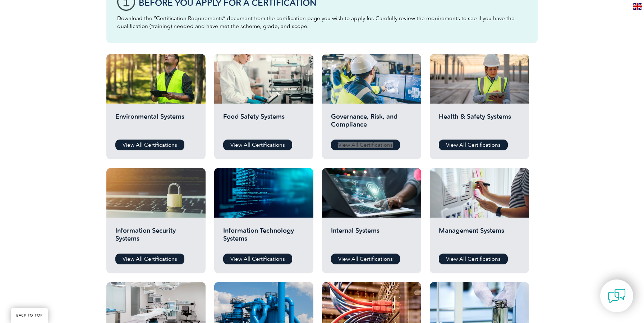 The width and height of the screenshot is (644, 323). What do you see at coordinates (30, 315) in the screenshot?
I see `a: BACK TO TOP` at bounding box center [30, 315].